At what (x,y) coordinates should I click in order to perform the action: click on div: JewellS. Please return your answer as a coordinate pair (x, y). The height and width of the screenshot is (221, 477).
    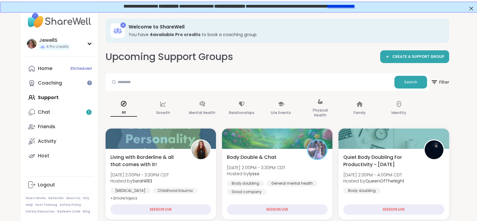
    Looking at the image, I should click on (54, 40).